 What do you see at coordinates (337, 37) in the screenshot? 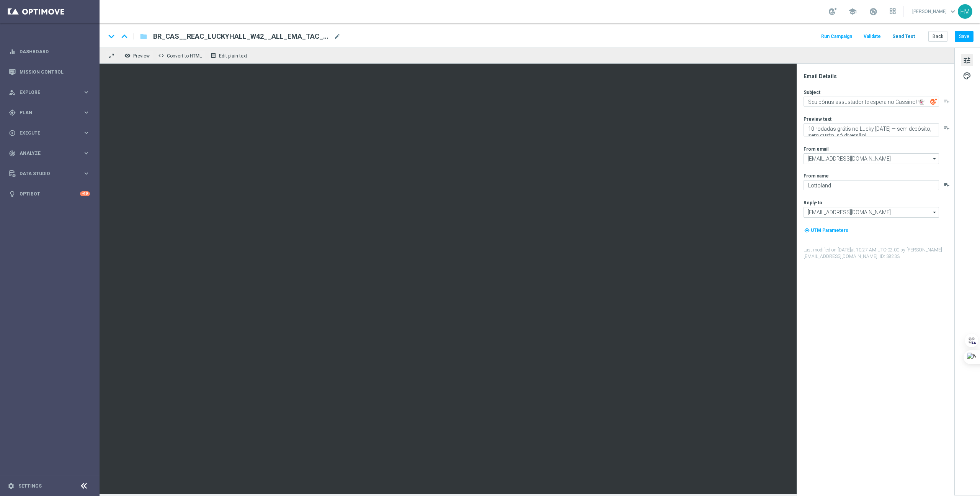
I see `span: mode_edit` at bounding box center [337, 37].